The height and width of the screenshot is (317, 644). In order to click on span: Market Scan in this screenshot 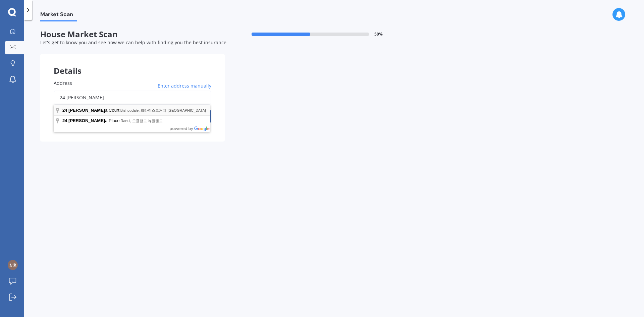, I will do `click(59, 16)`.